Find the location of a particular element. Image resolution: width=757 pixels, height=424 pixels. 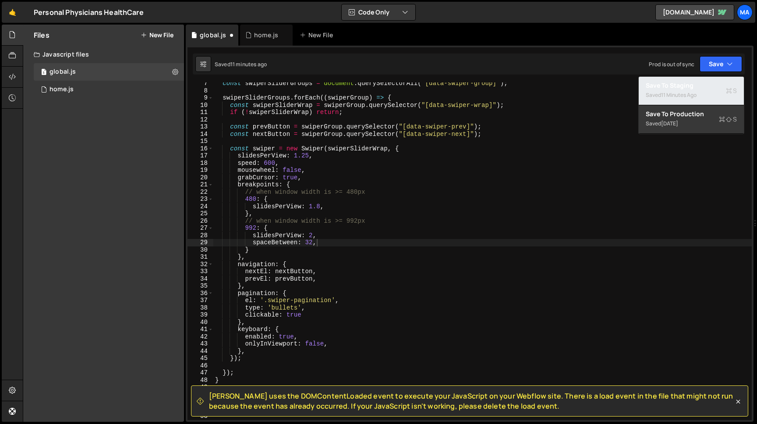

div: 46 is located at coordinates (200, 365).